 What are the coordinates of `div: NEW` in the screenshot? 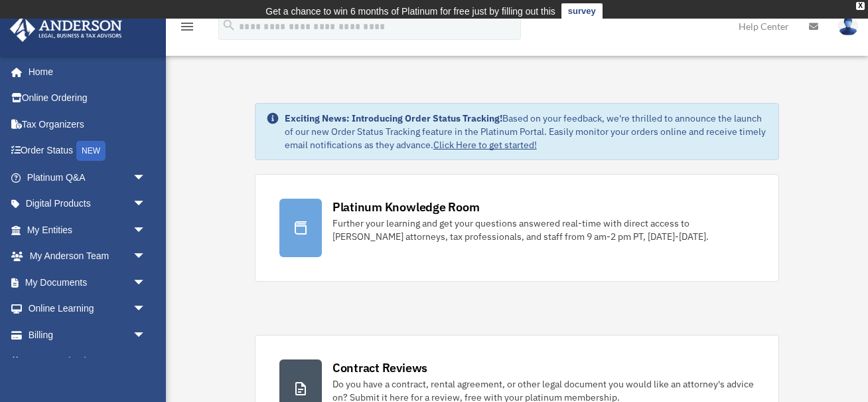 It's located at (91, 151).